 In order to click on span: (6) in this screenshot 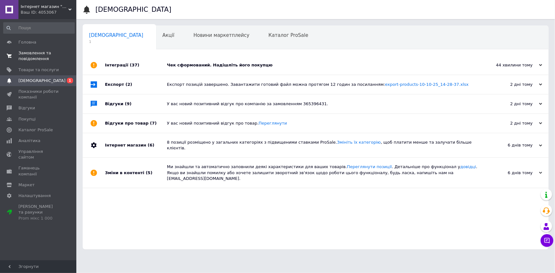, I will do `click(151, 145)`.